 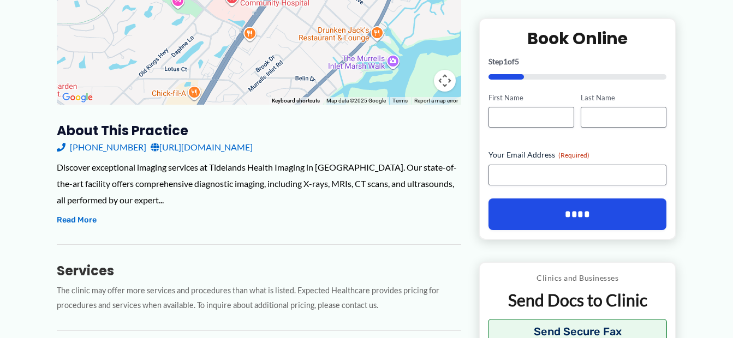 What do you see at coordinates (259, 271) in the screenshot?
I see `h3: Services` at bounding box center [259, 271].